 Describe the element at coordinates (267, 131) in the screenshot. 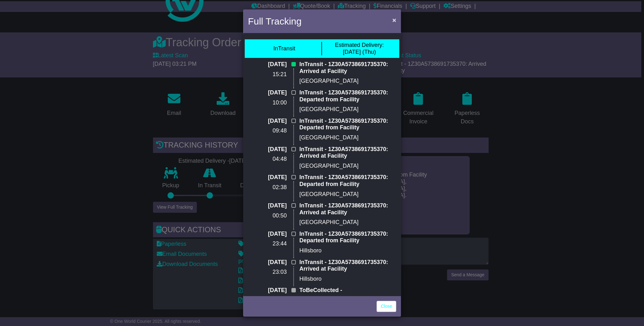

I see `p: 09:48` at that location.